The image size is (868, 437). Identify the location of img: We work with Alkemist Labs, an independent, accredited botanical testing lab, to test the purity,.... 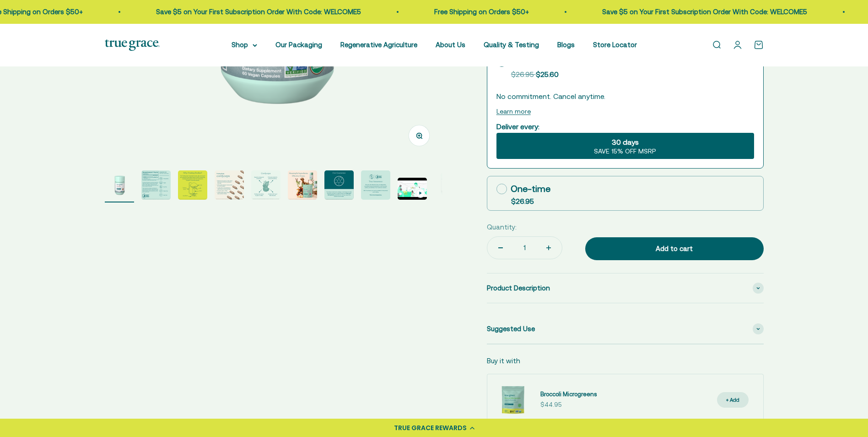
(375, 185).